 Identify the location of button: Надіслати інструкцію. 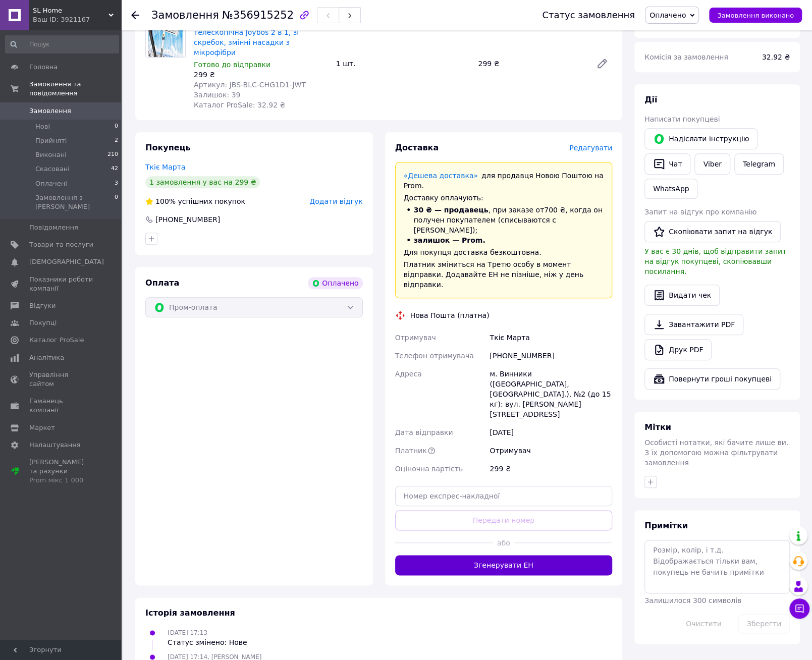
(701, 139).